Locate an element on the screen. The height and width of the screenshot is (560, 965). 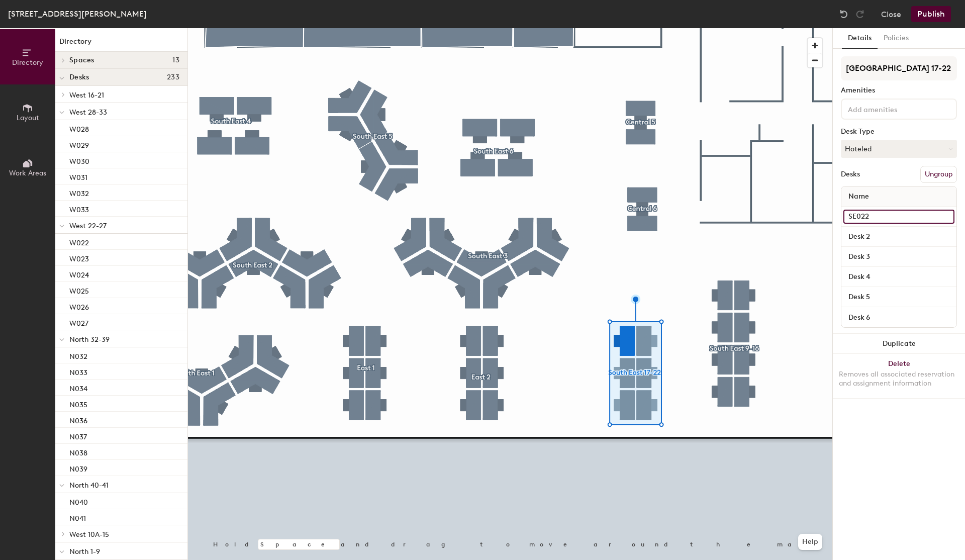
span: Work Areas is located at coordinates (28, 173).